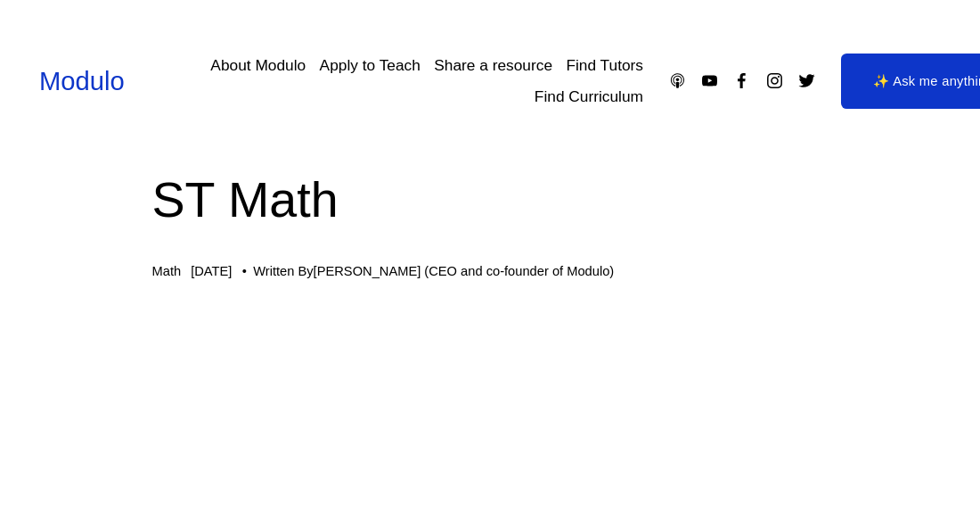  Describe the element at coordinates (167, 271) in the screenshot. I see `a: Math` at that location.